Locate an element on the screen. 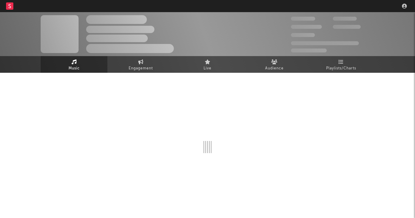 Image resolution: width=415 pixels, height=218 pixels. a: Engagement is located at coordinates (141, 64).